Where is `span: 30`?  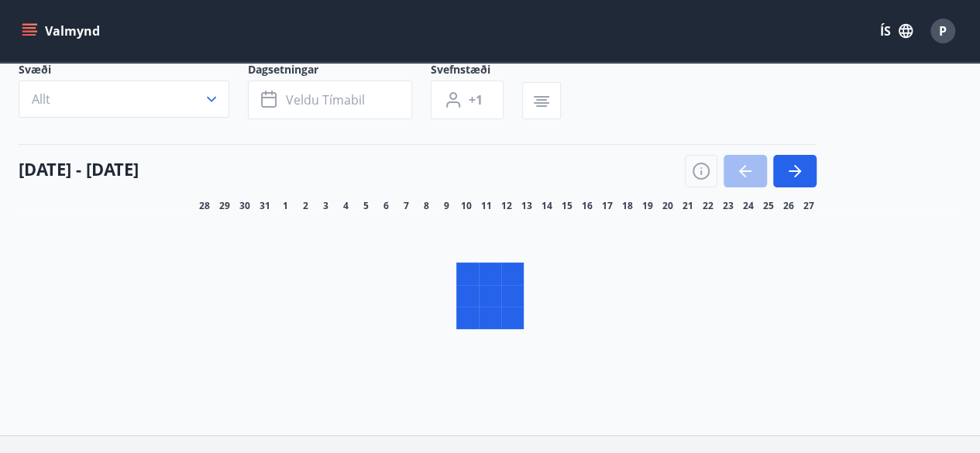 span: 30 is located at coordinates (244, 206).